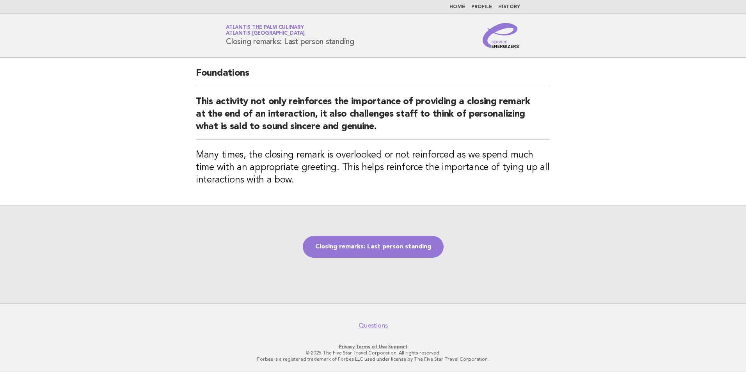  Describe the element at coordinates (373, 247) in the screenshot. I see `a: Closing remarks: Last person standing` at that location.